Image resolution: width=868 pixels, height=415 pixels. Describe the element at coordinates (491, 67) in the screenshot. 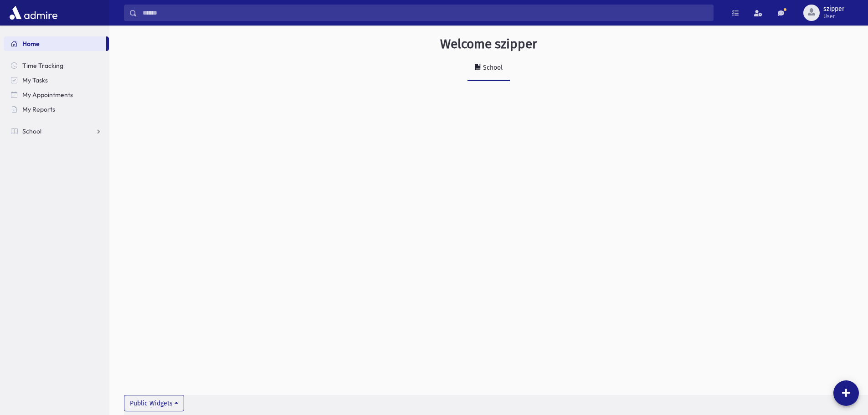

I see `div: School` at that location.